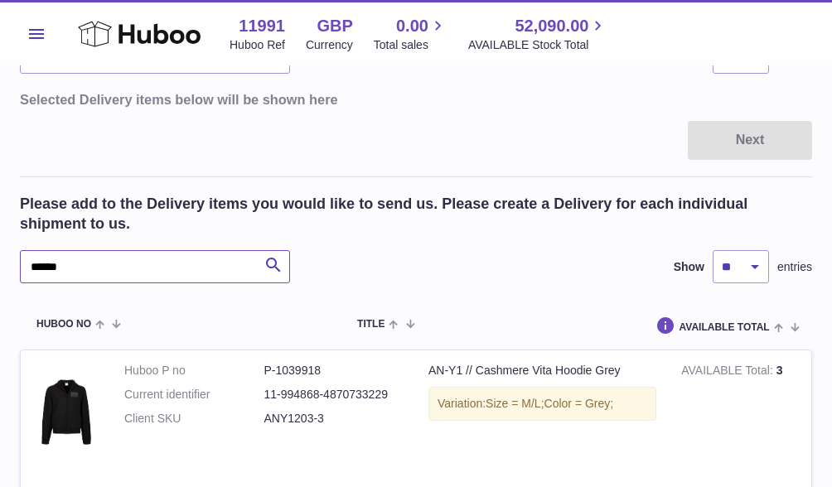  I want to click on dt: Client SKU, so click(194, 418).